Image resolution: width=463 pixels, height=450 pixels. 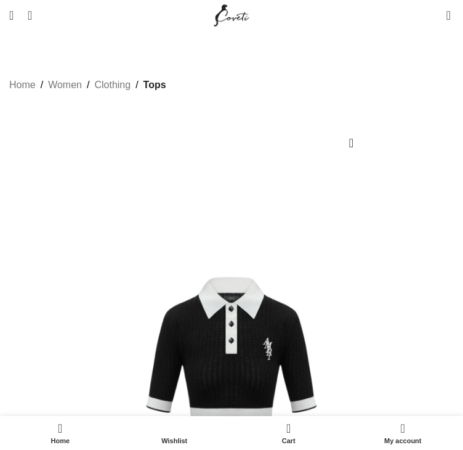 What do you see at coordinates (11, 15) in the screenshot?
I see `a: Open mobile menu` at bounding box center [11, 15].